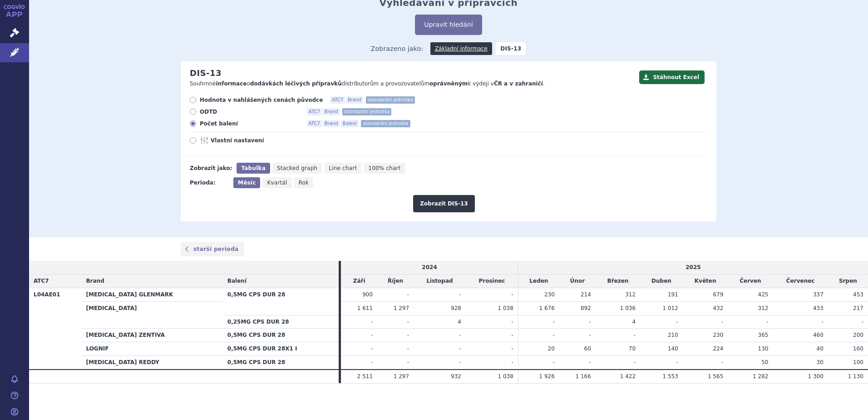 The height and width of the screenshot is (420, 868). I want to click on span: 1 130, so click(855, 376).